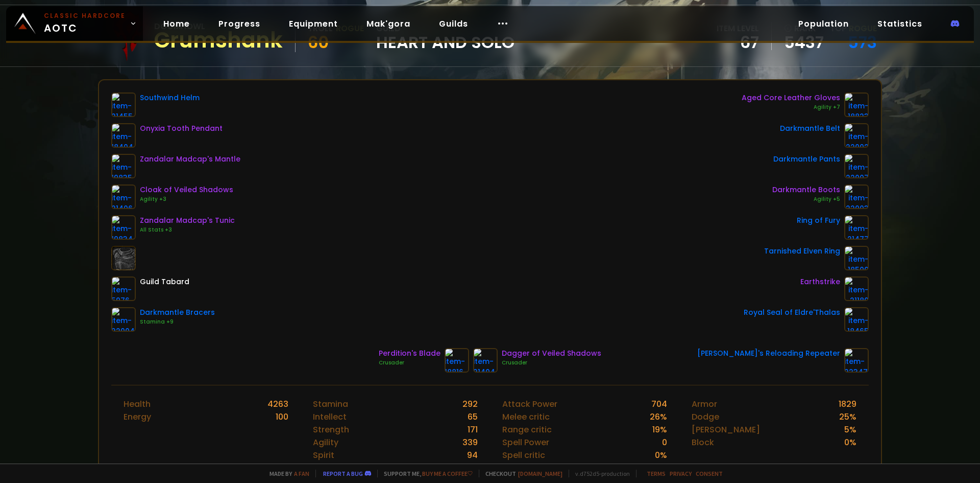  I want to click on div: 5 %, so click(851, 429).